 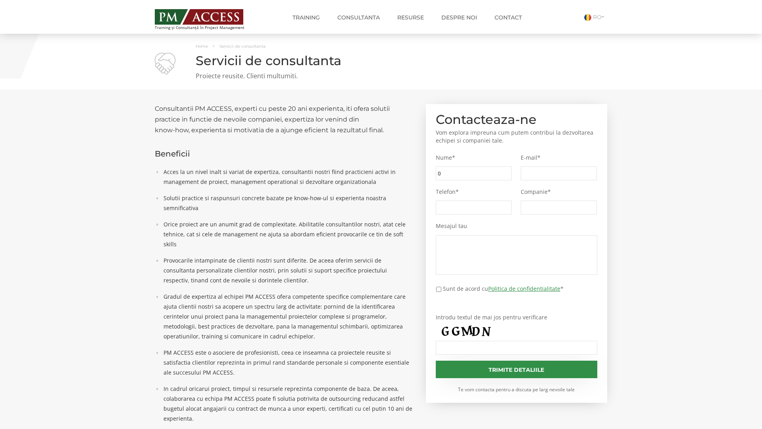 I want to click on li: Acces la un nivel inalt si variat de expertiza, consultantii nostri fiind practicieni activi in m..., so click(x=287, y=177).